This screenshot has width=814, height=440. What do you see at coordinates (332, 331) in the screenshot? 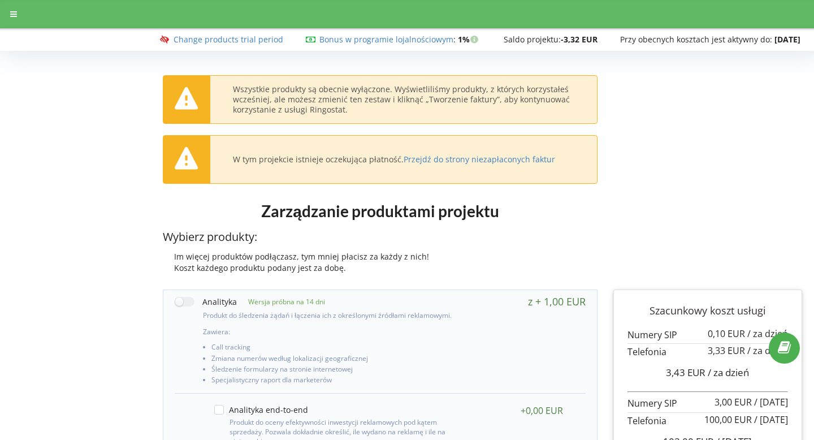
I see `p: Zawiera:` at bounding box center [332, 331].